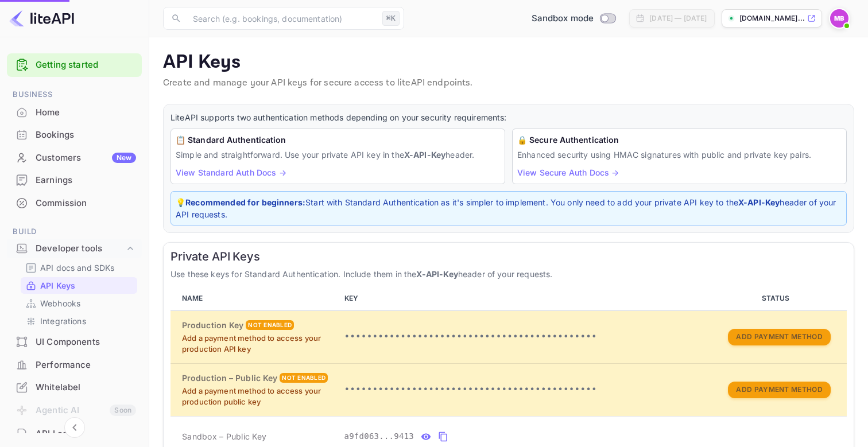  Describe the element at coordinates (79, 321) in the screenshot. I see `a: Integrations` at that location.